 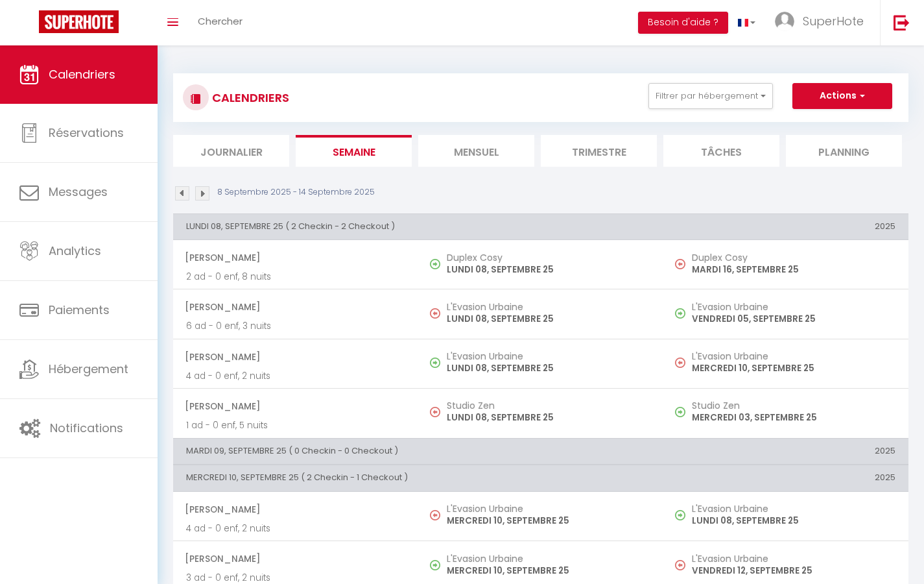 What do you see at coordinates (418, 451) in the screenshot?
I see `th: MARDI 09, SEPTEMBRE 25 ( 0 Checkin - 0 Checkout )` at bounding box center [418, 451].